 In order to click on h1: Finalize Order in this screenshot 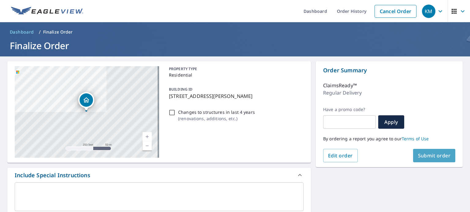, I will do `click(235, 46)`.